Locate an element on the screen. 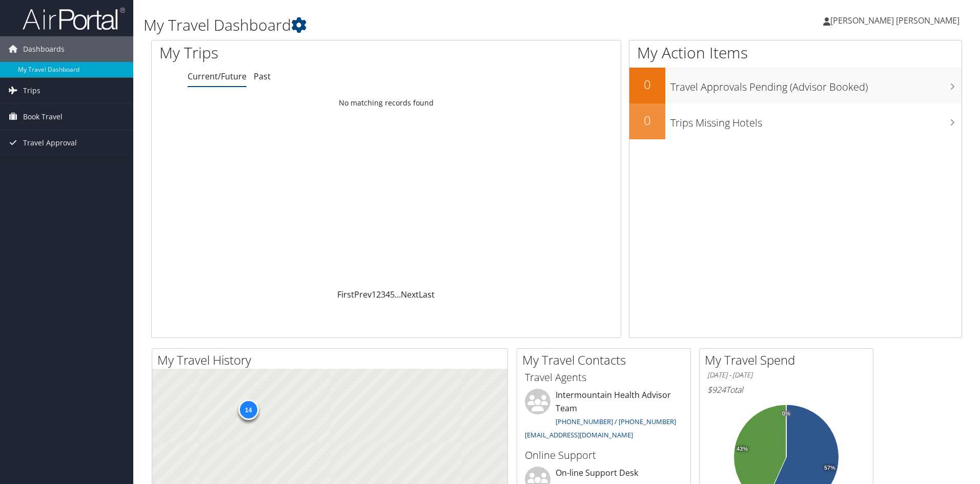 Image resolution: width=980 pixels, height=484 pixels. tspan: 43% is located at coordinates (742, 449).